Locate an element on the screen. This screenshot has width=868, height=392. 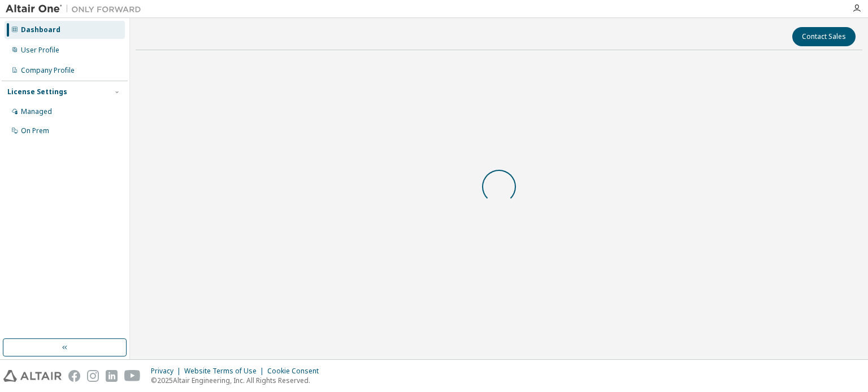
img: Altair One is located at coordinates (76, 9).